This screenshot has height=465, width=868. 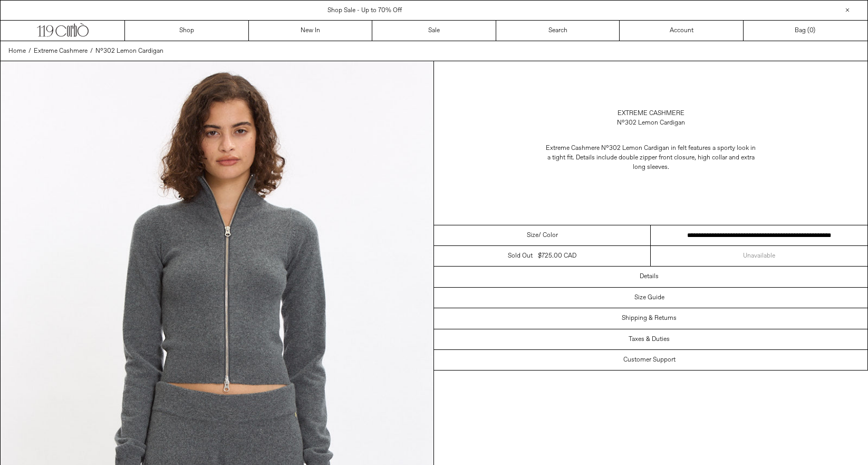 I want to click on div: N°302 Lemon Cardigan, so click(x=651, y=123).